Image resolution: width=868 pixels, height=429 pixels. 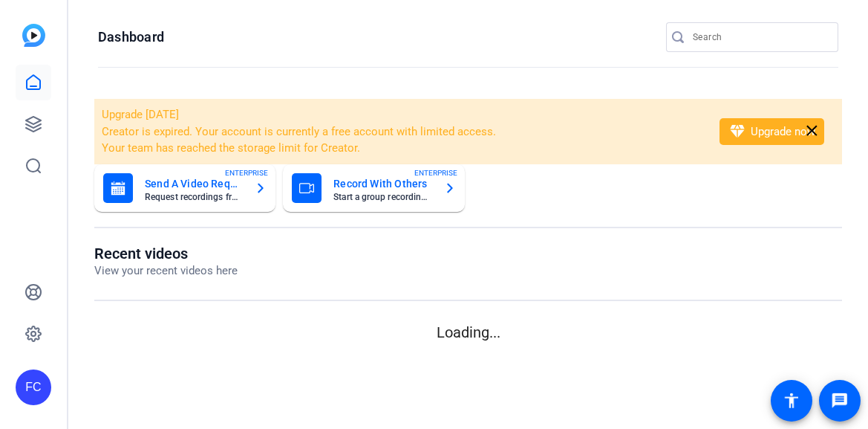 I want to click on li: Your team has reached the storage limit for Creator., so click(x=400, y=148).